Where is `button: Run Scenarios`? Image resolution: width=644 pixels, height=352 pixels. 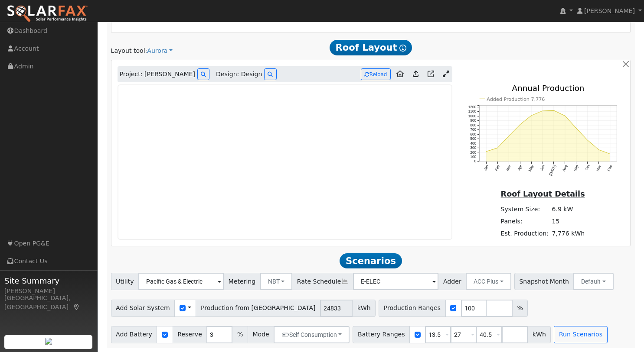
button: Run Scenarios is located at coordinates (580, 335).